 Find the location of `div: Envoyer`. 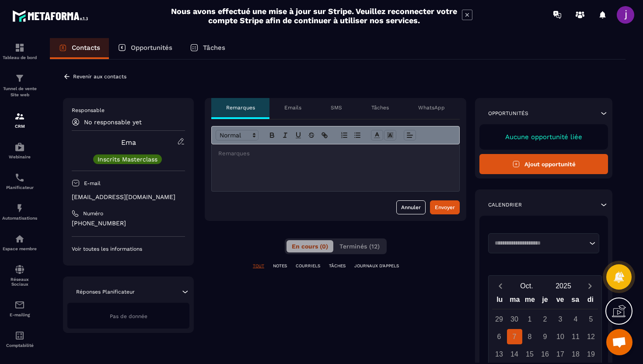

div: Envoyer is located at coordinates (445, 207).